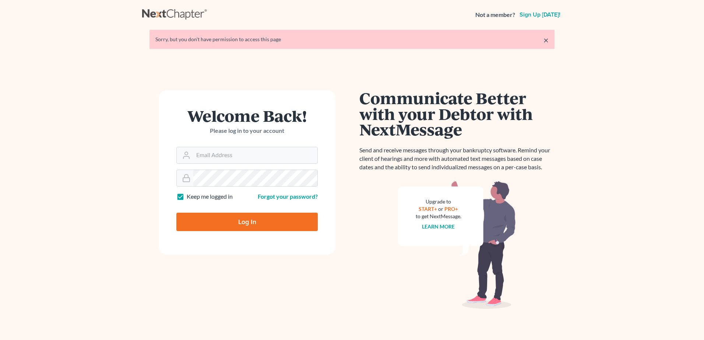  Describe the element at coordinates (457, 245) in the screenshot. I see `img: nextmessage_bg-59042aed3d76b12b5cd301f8e5b87938c9018125f34e5fa2b7a6b67550977c72.svg` at that location.